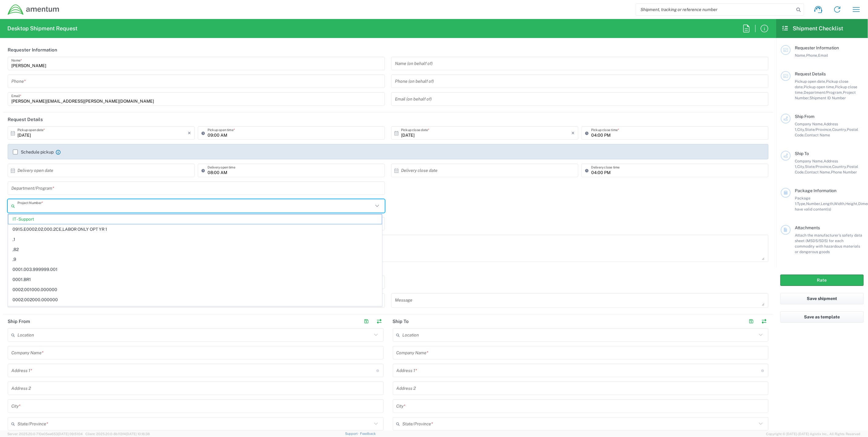 The width and height of the screenshot is (868, 437). Describe the element at coordinates (118, 434) in the screenshot. I see `span: Client: 2025.20.0-8b113f4` at that location.